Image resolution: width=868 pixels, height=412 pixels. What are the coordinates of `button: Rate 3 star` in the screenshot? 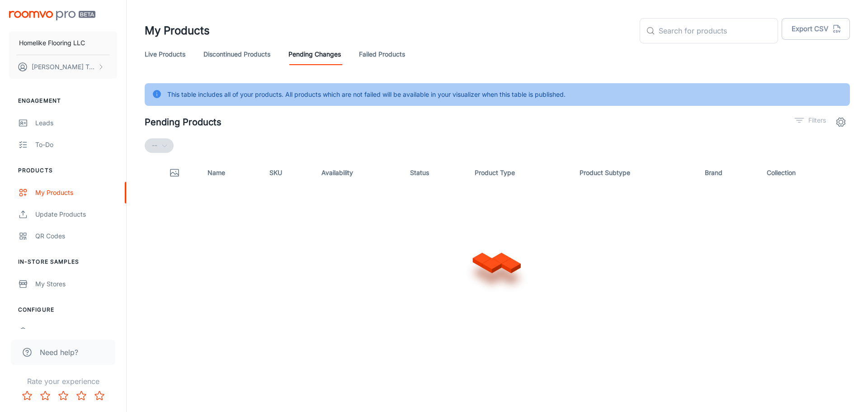 It's located at (63, 396).